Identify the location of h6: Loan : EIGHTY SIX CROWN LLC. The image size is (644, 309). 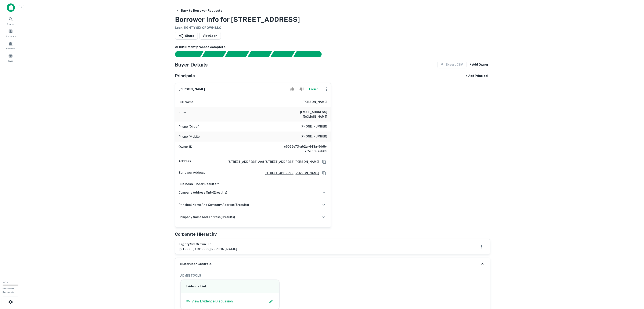
(238, 28).